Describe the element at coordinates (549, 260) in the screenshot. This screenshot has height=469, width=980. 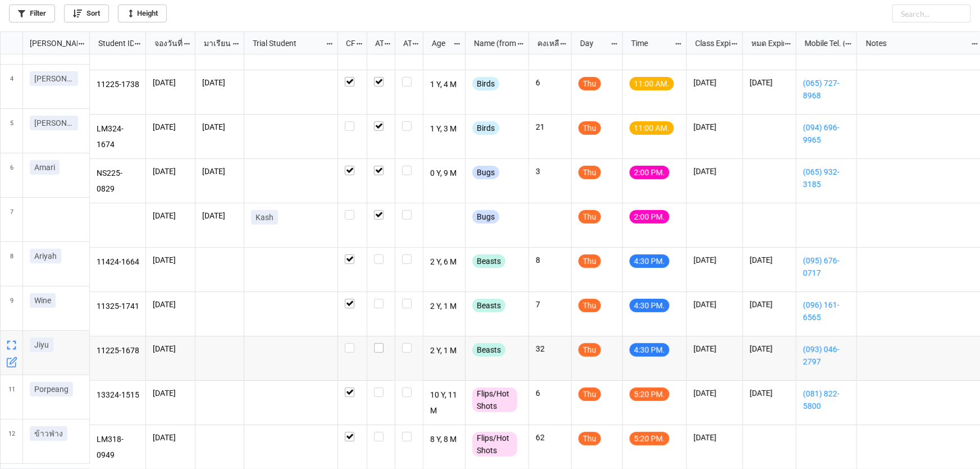
I see `p: 8` at that location.